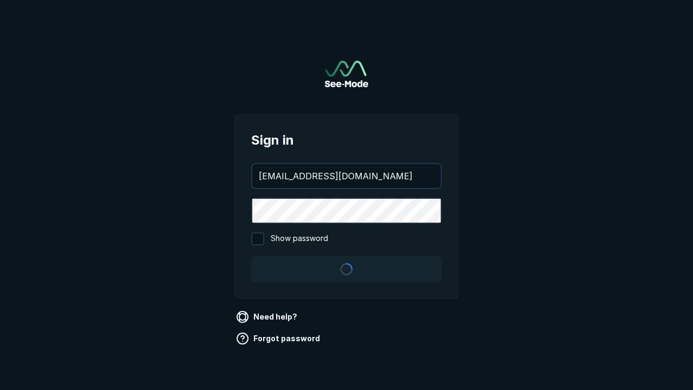 This screenshot has height=390, width=693. What do you see at coordinates (346, 176) in the screenshot?
I see `input: your@email.com` at bounding box center [346, 176].